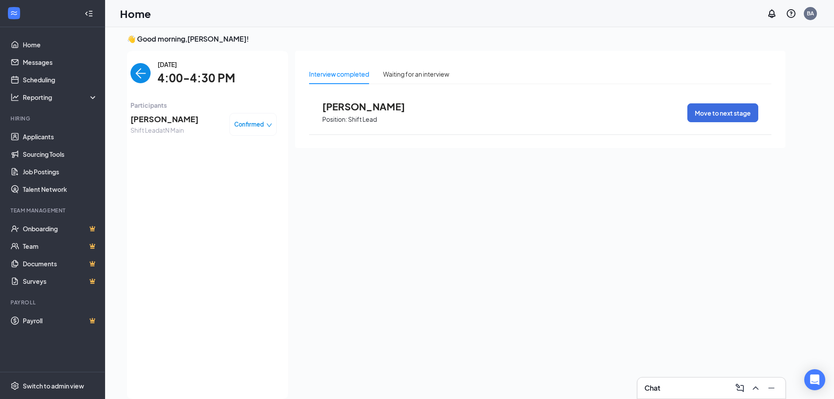  What do you see at coordinates (60, 137) in the screenshot?
I see `a: Applicants` at bounding box center [60, 137].